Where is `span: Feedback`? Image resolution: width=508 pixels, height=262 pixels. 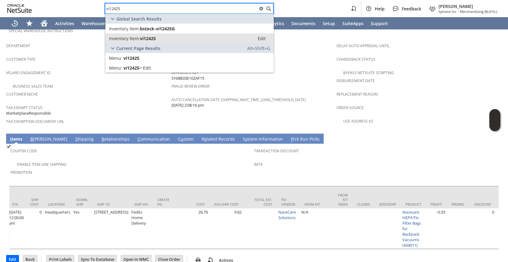 span: Feedback is located at coordinates (412, 9).